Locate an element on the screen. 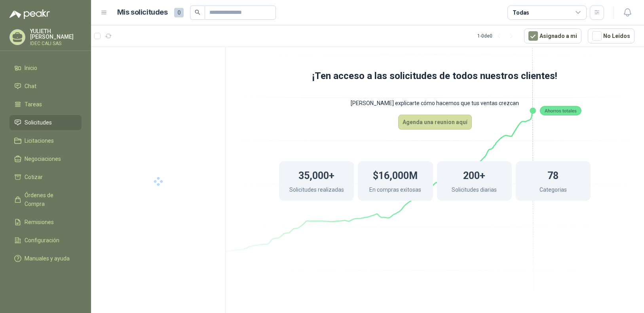 This screenshot has width=644, height=313. button: Asignado a mi is located at coordinates (553, 36).